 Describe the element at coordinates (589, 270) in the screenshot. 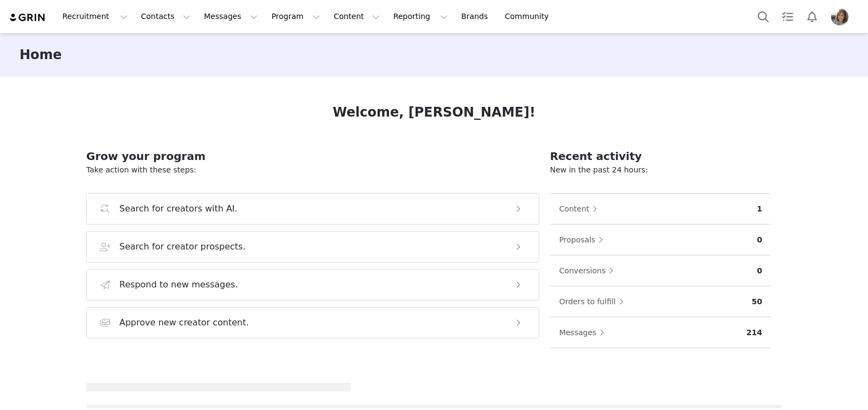

I see `button: Conversions` at that location.